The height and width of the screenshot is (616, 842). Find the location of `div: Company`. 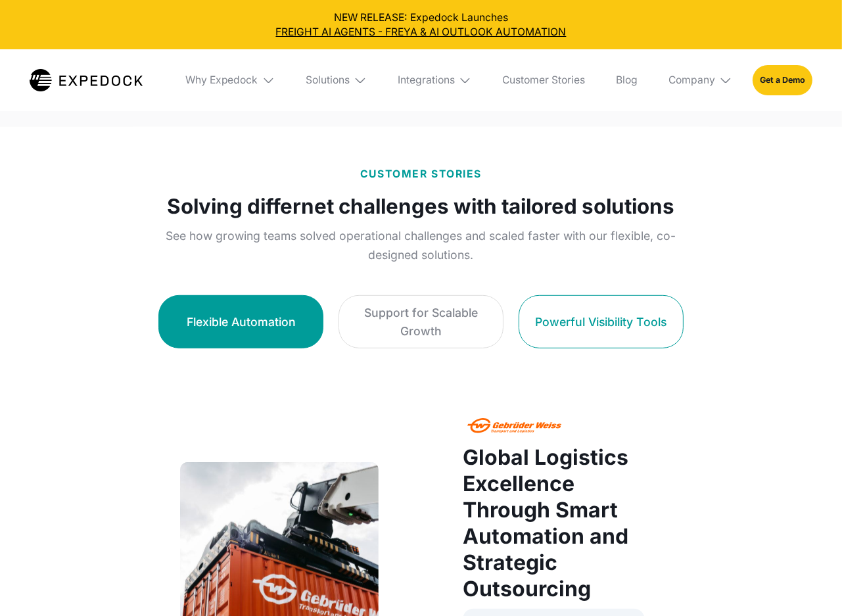

div: Company is located at coordinates (691, 80).